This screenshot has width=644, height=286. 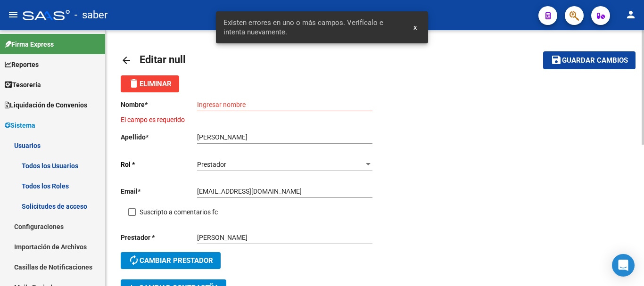 What do you see at coordinates (159, 165) in the screenshot?
I see `p: Rol *` at bounding box center [159, 165].